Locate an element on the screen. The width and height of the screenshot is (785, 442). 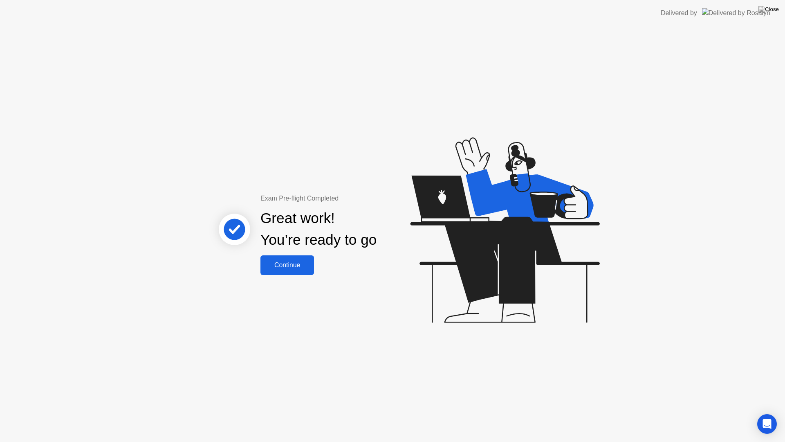
button: Continue is located at coordinates (287, 265).